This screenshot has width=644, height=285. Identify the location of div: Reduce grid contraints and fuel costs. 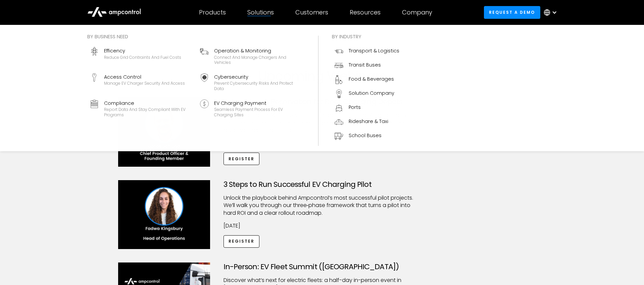
(142, 58).